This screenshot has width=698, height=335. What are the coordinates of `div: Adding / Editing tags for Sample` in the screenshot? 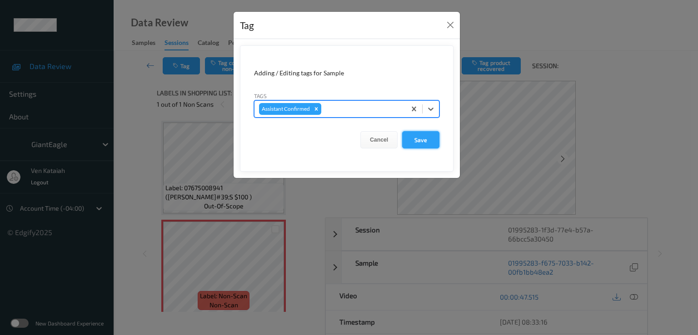 It's located at (347, 73).